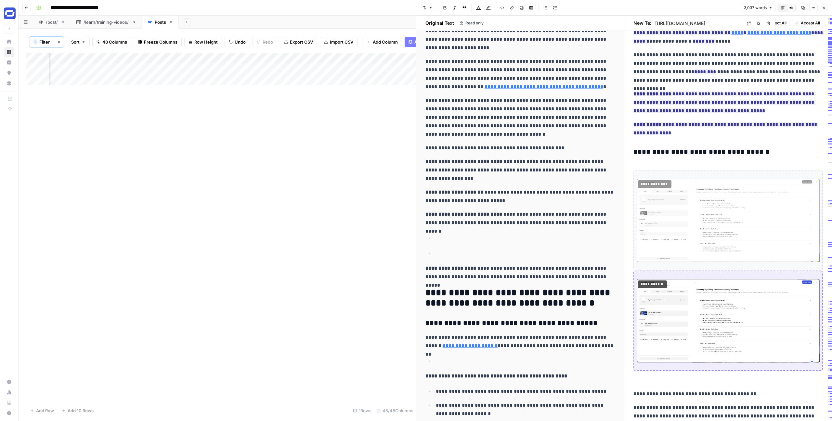 This screenshot has width=832, height=421. What do you see at coordinates (9, 42) in the screenshot?
I see `a: Home` at bounding box center [9, 42].